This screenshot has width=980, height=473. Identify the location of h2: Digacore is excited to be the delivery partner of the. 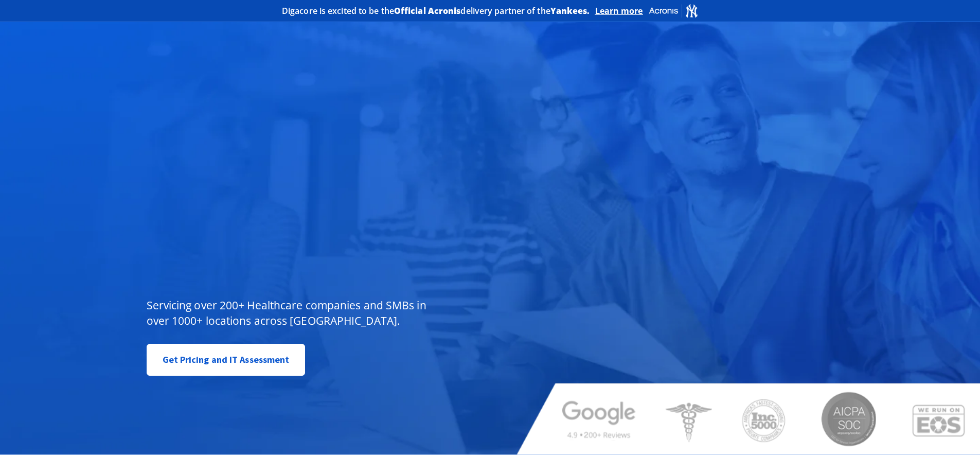
(436, 11).